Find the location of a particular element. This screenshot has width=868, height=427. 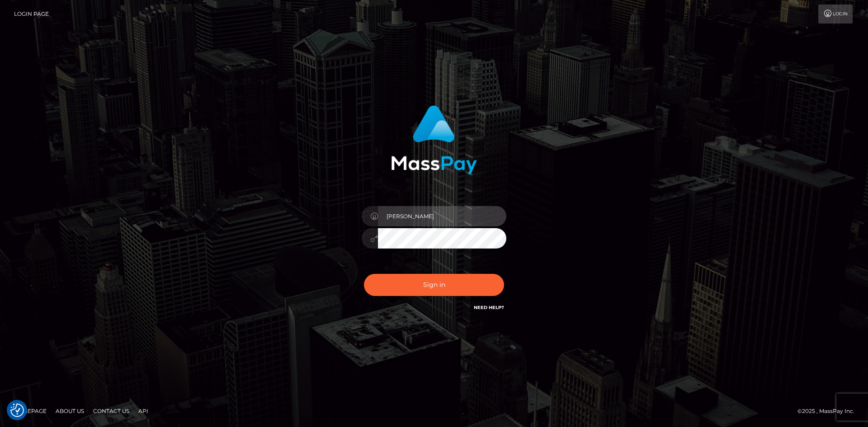

a: Homepage is located at coordinates (30, 411).